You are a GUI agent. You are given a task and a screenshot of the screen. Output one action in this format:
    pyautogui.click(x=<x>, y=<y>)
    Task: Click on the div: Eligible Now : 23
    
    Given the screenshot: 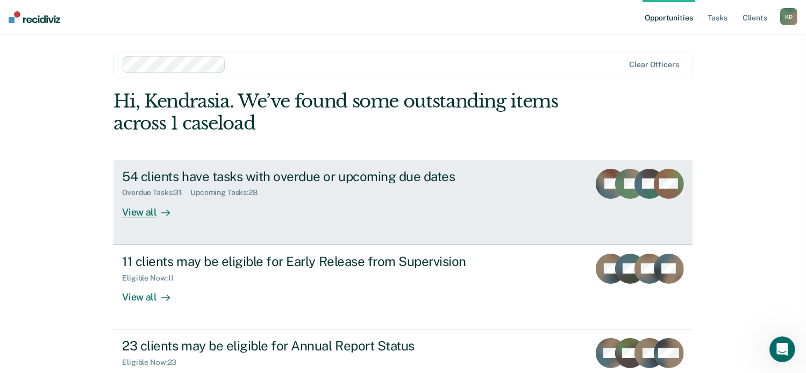 What is the action you would take?
    pyautogui.click(x=153, y=362)
    